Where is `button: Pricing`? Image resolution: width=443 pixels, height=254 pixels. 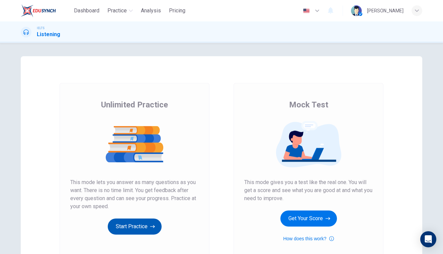
button: Pricing is located at coordinates (177, 11).